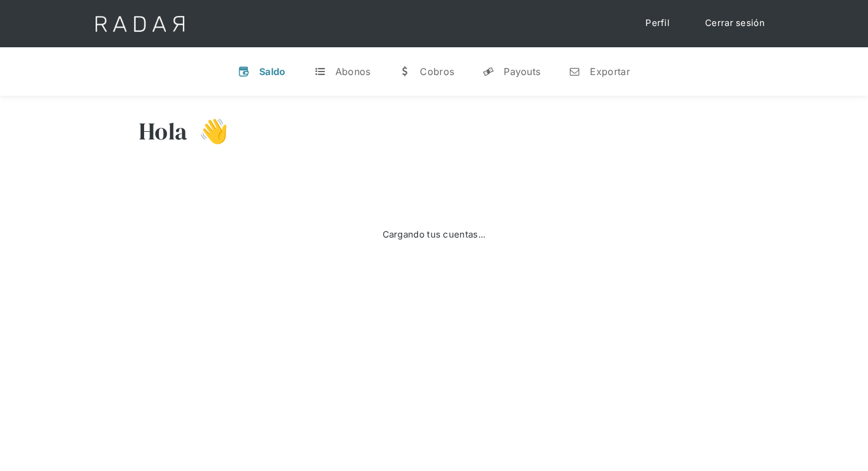  What do you see at coordinates (163, 131) in the screenshot?
I see `h3: Hola` at bounding box center [163, 131].